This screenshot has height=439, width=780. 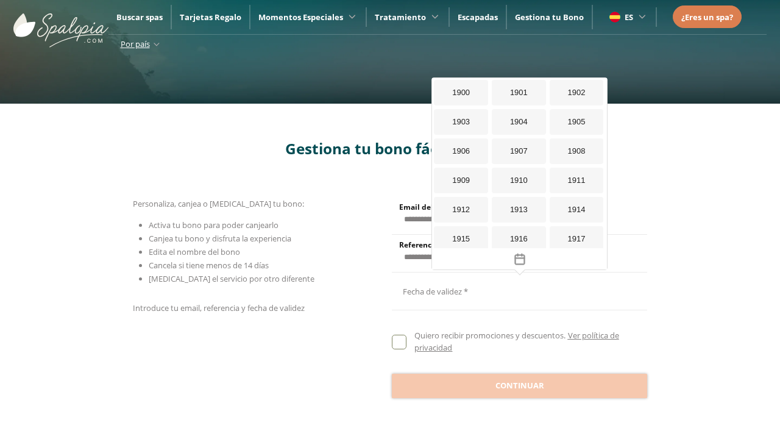 I want to click on a: Ver política de privacidad, so click(x=516, y=341).